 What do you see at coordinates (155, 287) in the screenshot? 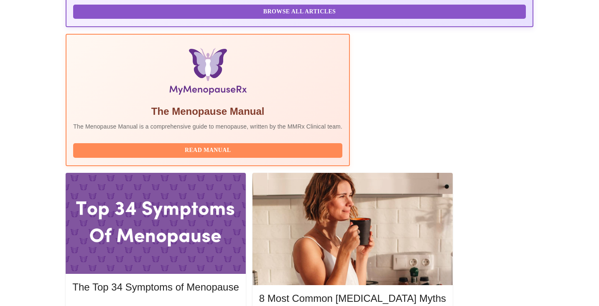
I see `h5: The Top 34 Symptoms of Menopause` at bounding box center [155, 287].